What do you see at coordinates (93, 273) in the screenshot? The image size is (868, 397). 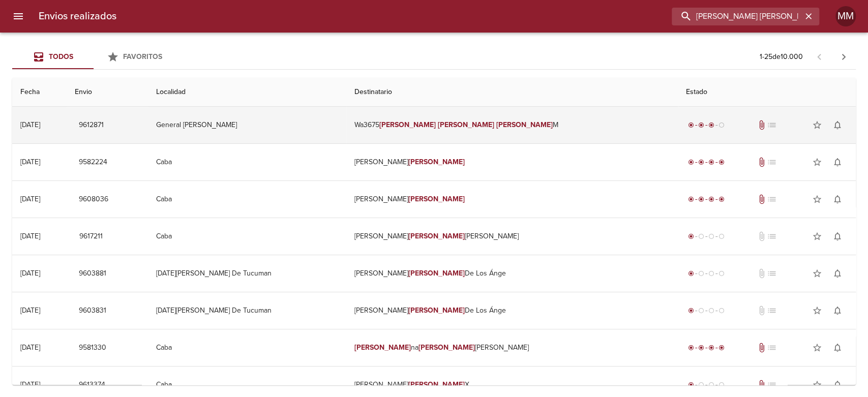 I see `span: 9603881` at bounding box center [93, 273].